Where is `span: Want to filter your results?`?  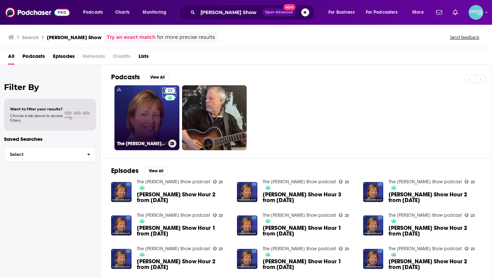
span: Want to filter your results? is located at coordinates (36, 109).